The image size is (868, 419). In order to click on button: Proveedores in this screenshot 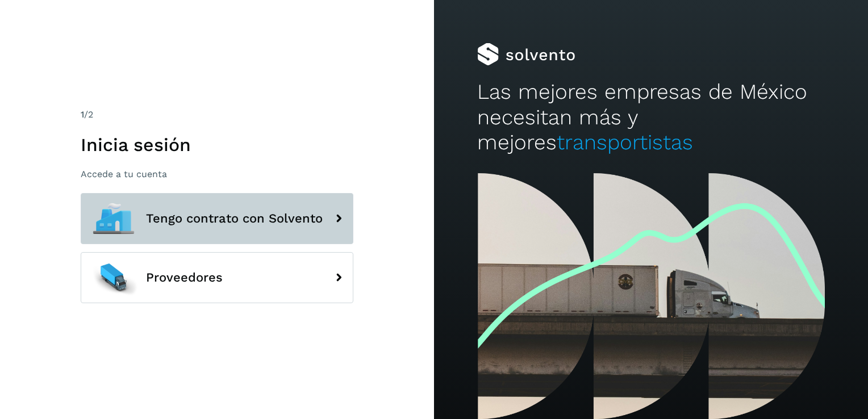, I will do `click(217, 278)`.